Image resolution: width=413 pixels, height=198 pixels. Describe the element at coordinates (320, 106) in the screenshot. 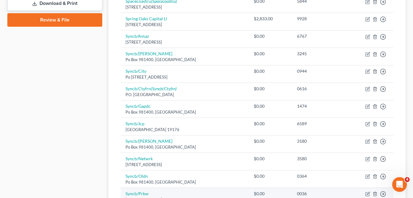

I see `div: 1474` at that location.